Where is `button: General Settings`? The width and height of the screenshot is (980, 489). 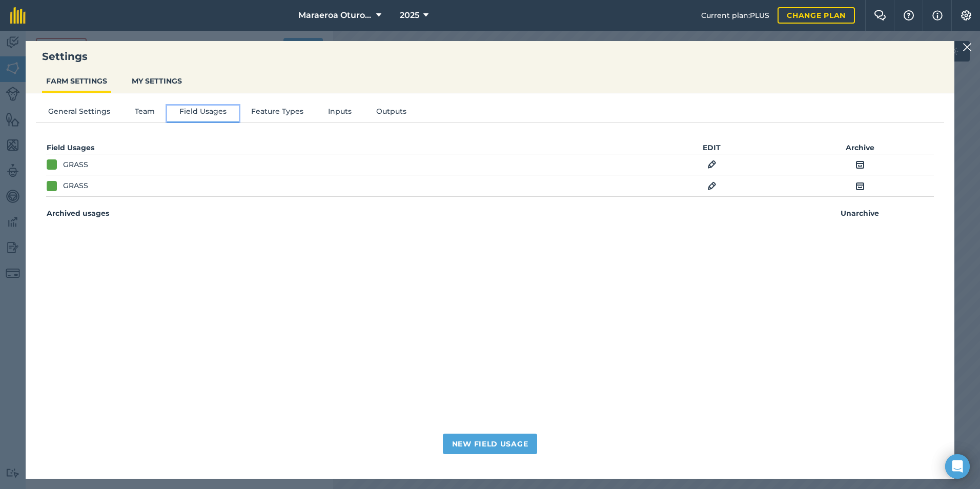 button: General Settings is located at coordinates (79, 113).